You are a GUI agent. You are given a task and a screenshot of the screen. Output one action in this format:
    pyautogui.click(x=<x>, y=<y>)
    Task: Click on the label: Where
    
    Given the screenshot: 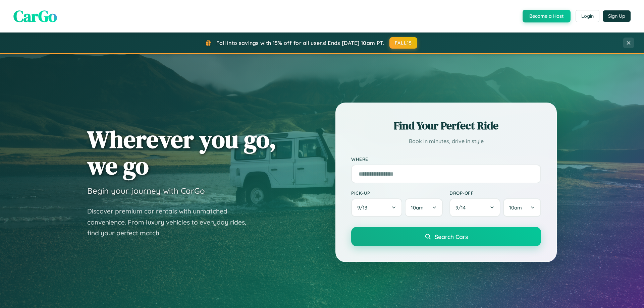 What is the action you would take?
    pyautogui.click(x=446, y=159)
    